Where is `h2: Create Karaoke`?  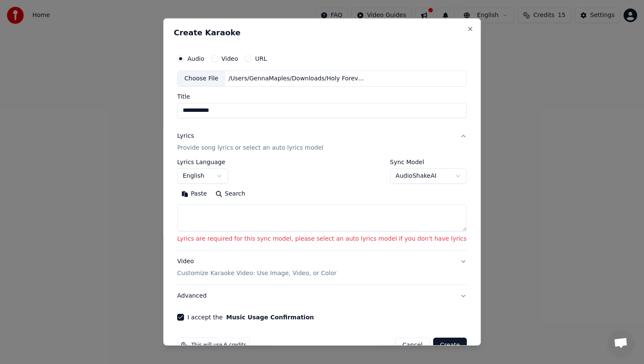
h2: Create Karaoke is located at coordinates (322, 33).